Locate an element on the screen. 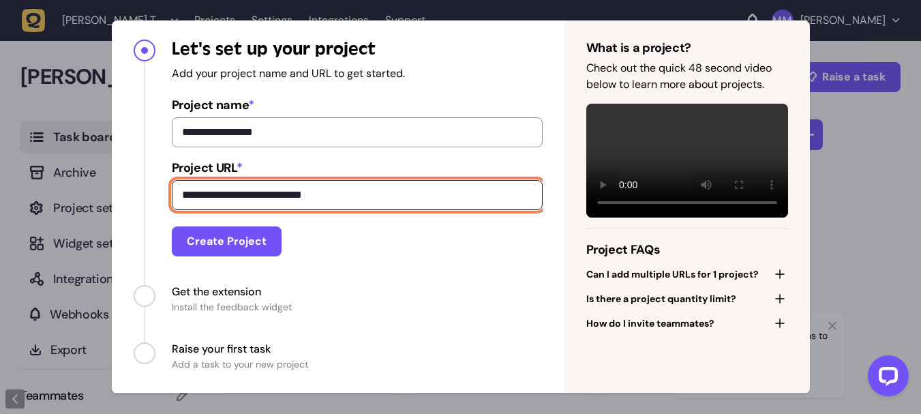 Image resolution: width=921 pixels, height=414 pixels. span: Raise your first task is located at coordinates (240, 349).